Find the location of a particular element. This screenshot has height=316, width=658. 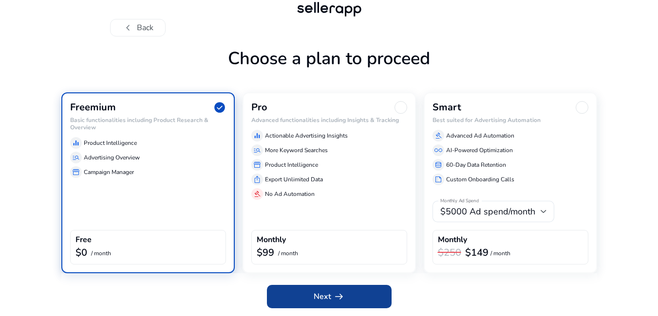

p: AI-Powered Optimization is located at coordinates (479, 150).